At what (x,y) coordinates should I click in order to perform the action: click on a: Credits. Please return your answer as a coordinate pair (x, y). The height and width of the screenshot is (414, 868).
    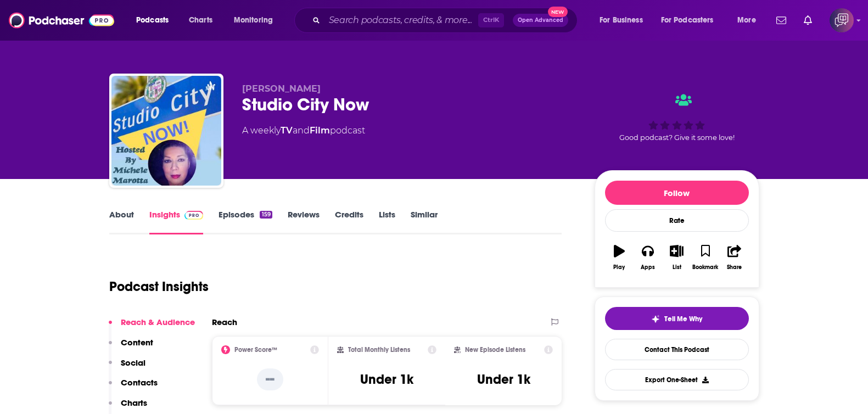
    Looking at the image, I should click on (349, 222).